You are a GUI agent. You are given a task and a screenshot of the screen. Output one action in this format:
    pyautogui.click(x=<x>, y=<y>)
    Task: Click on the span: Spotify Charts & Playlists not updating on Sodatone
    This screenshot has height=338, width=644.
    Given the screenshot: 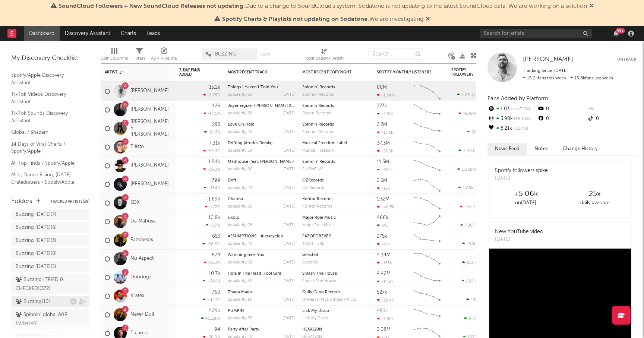 What is the action you would take?
    pyautogui.click(x=295, y=19)
    